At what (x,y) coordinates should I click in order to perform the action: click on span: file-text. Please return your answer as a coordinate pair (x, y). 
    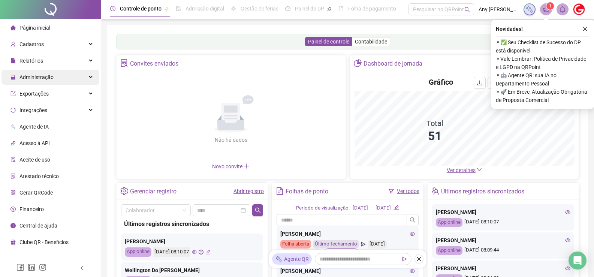
    Looking at the image, I should click on (279, 191).